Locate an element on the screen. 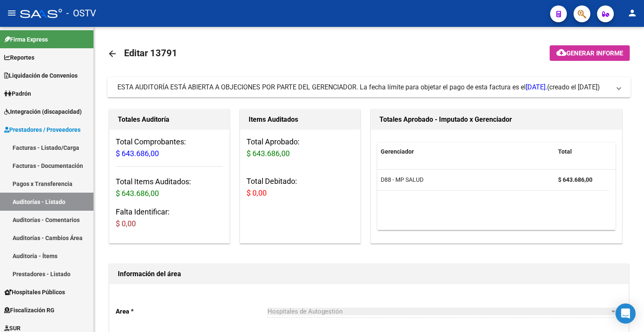  span: Reportes is located at coordinates (19, 57).